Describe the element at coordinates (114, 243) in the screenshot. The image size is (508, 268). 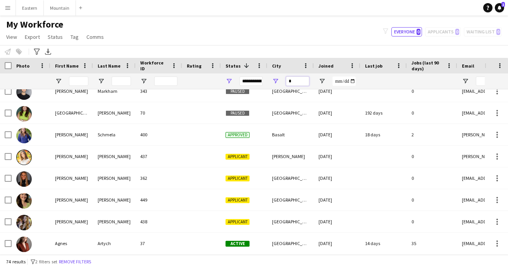
I see `div: Artych` at that location.